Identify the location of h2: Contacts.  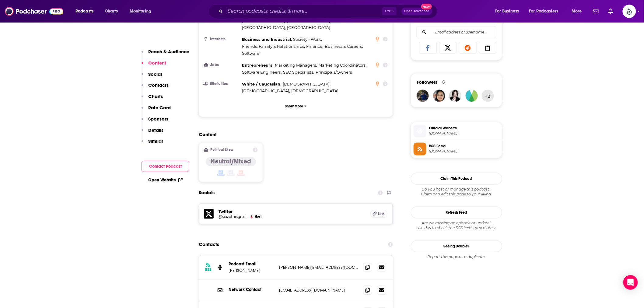
(209, 244).